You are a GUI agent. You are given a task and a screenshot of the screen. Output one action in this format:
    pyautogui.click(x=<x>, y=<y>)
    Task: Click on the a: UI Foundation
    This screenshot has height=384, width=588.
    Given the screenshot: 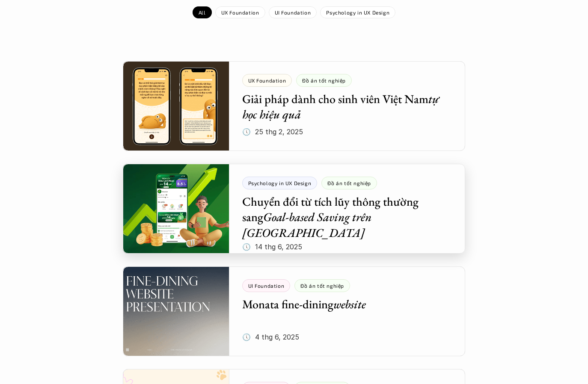 What is the action you would take?
    pyautogui.click(x=293, y=12)
    